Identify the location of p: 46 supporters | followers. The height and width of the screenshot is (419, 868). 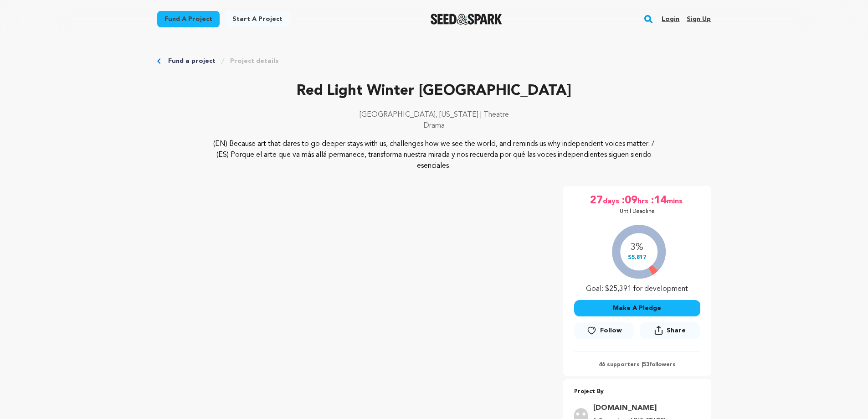
(637, 365).